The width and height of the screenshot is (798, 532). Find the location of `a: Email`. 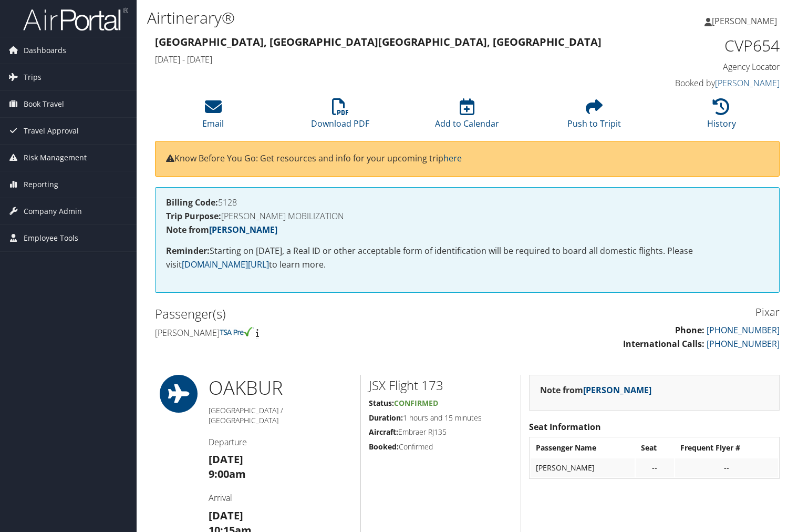

a: Email is located at coordinates (213, 116).